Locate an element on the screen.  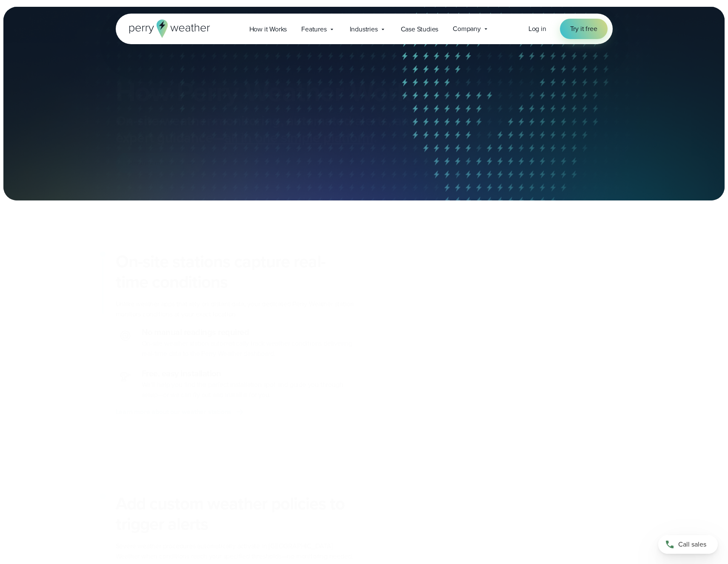
span: Try it free is located at coordinates (584, 29).